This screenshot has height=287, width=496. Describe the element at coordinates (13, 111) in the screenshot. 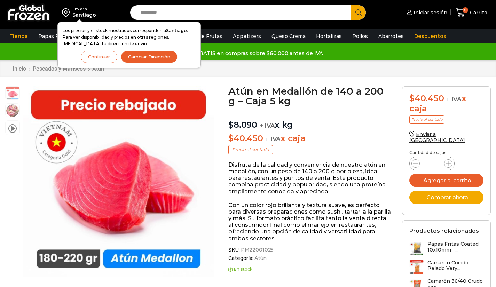

I see `span: foto plato atun` at that location.